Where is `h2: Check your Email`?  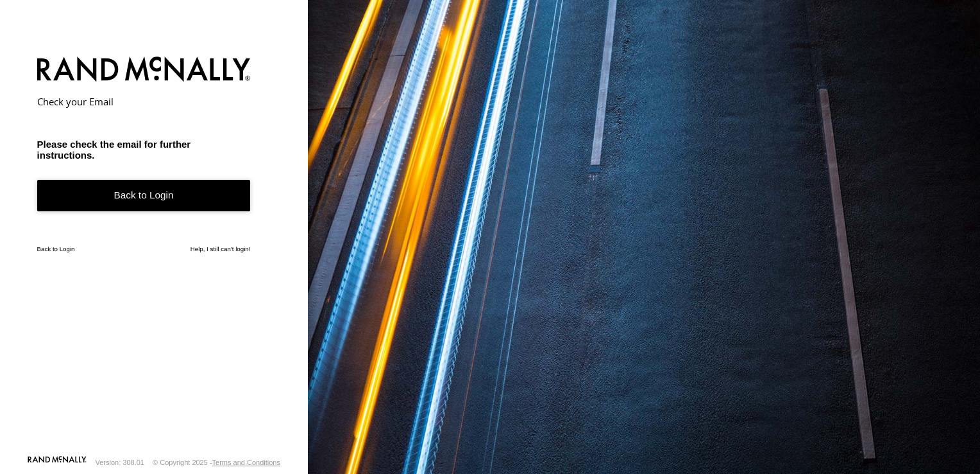 h2: Check your Email is located at coordinates (143, 102).